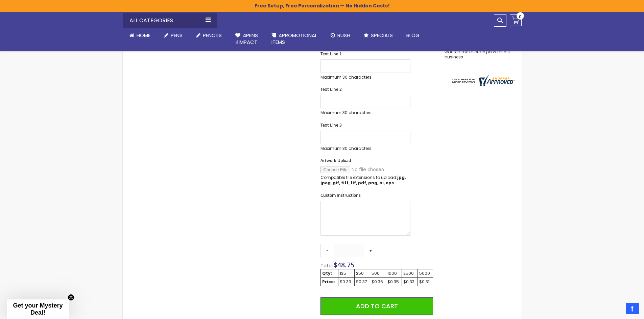 The height and width of the screenshot is (319, 644). What do you see at coordinates (378, 282) in the screenshot?
I see `div: $0.36` at bounding box center [378, 282].